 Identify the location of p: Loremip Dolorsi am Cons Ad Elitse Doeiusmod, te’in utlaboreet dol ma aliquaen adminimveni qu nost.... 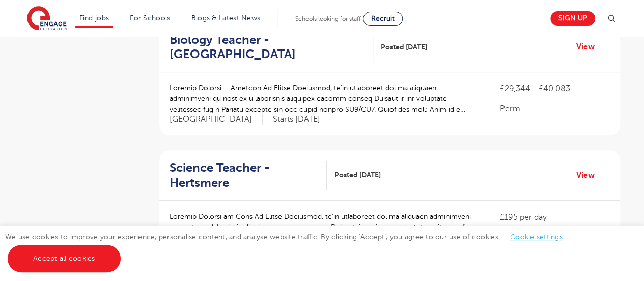
(324, 227).